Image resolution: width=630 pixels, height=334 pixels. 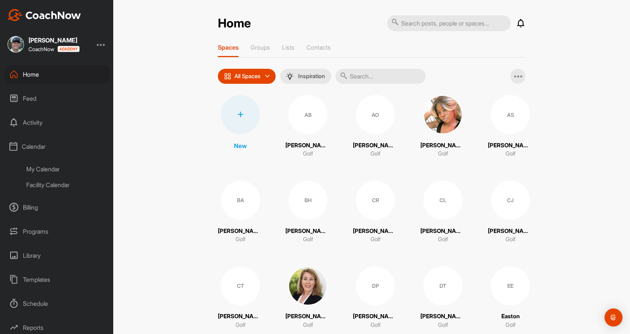 I want to click on div: AB, so click(x=308, y=114).